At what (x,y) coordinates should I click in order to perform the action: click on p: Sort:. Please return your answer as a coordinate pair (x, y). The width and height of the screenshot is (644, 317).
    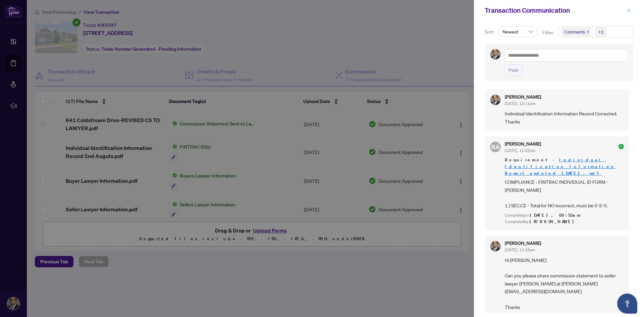
    Looking at the image, I should click on (490, 32).